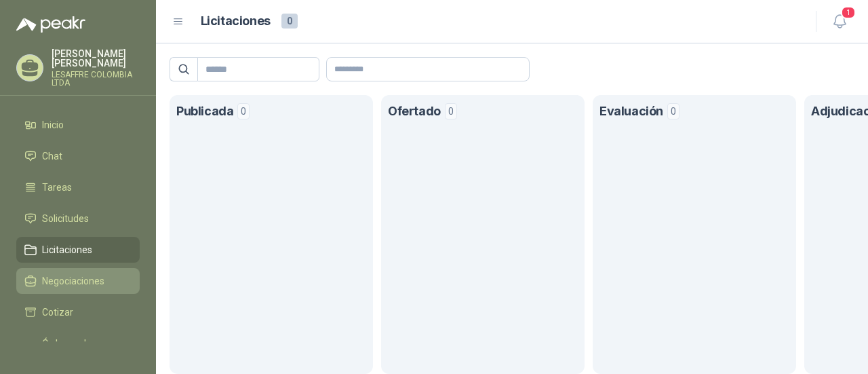  What do you see at coordinates (415, 111) in the screenshot?
I see `h1: Ofertado` at bounding box center [415, 111].